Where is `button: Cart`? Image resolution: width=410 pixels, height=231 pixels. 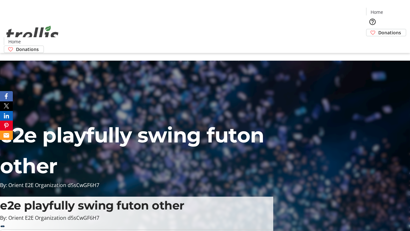 button: Cart is located at coordinates (373, 43).